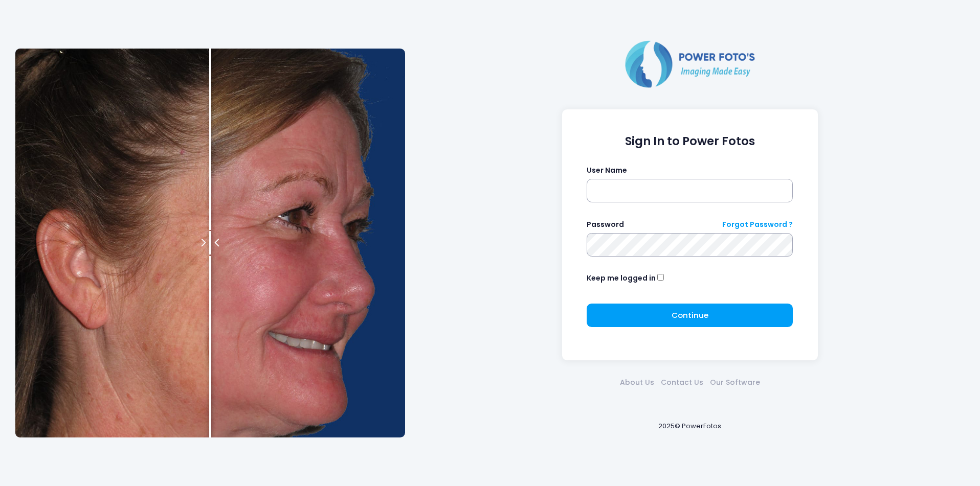  Describe the element at coordinates (735, 382) in the screenshot. I see `a: Our Software` at that location.